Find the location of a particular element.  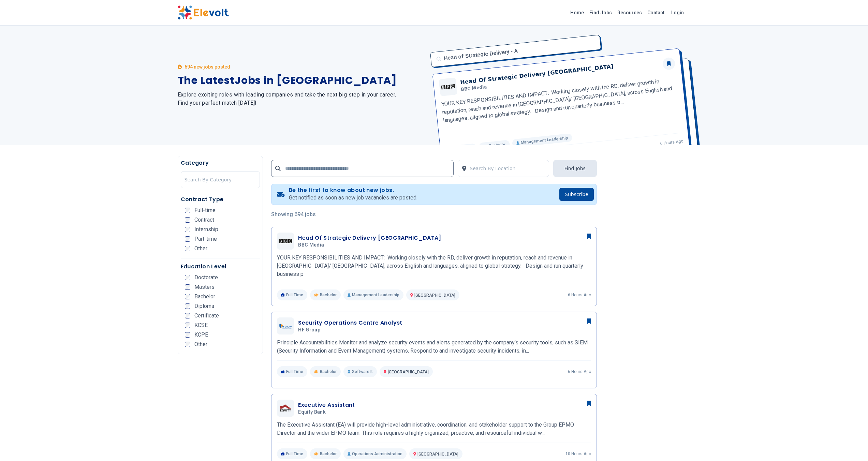

p: 10 hours ago is located at coordinates (578, 454).